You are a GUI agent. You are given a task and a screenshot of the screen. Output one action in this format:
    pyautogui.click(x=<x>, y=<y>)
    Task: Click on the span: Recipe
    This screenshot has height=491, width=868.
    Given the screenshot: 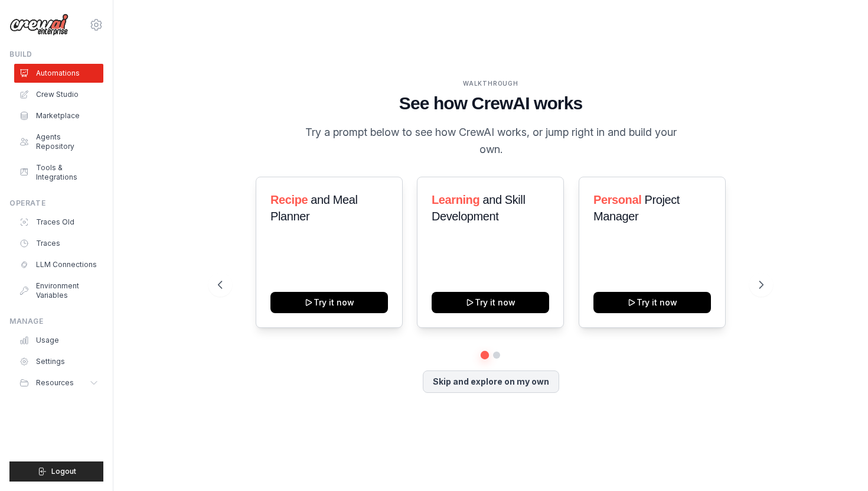 What is the action you would take?
    pyautogui.click(x=289, y=199)
    